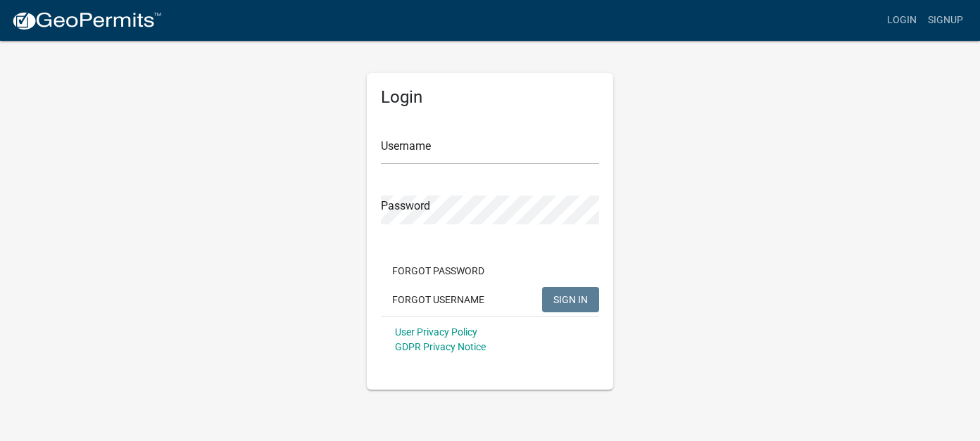 This screenshot has width=980, height=441. Describe the element at coordinates (570, 299) in the screenshot. I see `button: SIGN IN` at that location.